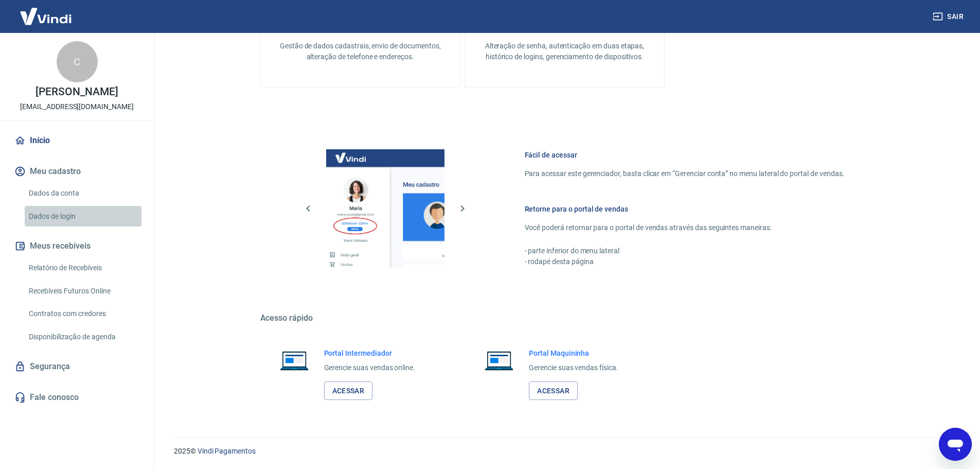  Describe the element at coordinates (684, 174) in the screenshot. I see `p: Para acessar este gerenciador, basta clicar em “Gerenciar conta” no menu lateral do portal de ven...` at that location.